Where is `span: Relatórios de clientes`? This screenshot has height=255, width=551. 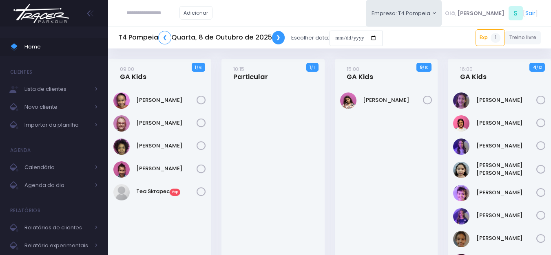 span: Relatórios de clientes is located at coordinates (57, 228).